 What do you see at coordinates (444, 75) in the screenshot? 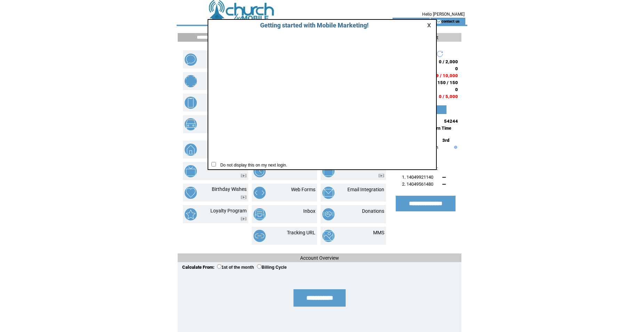
I see `span: 139 / 10,000` at bounding box center [444, 75].